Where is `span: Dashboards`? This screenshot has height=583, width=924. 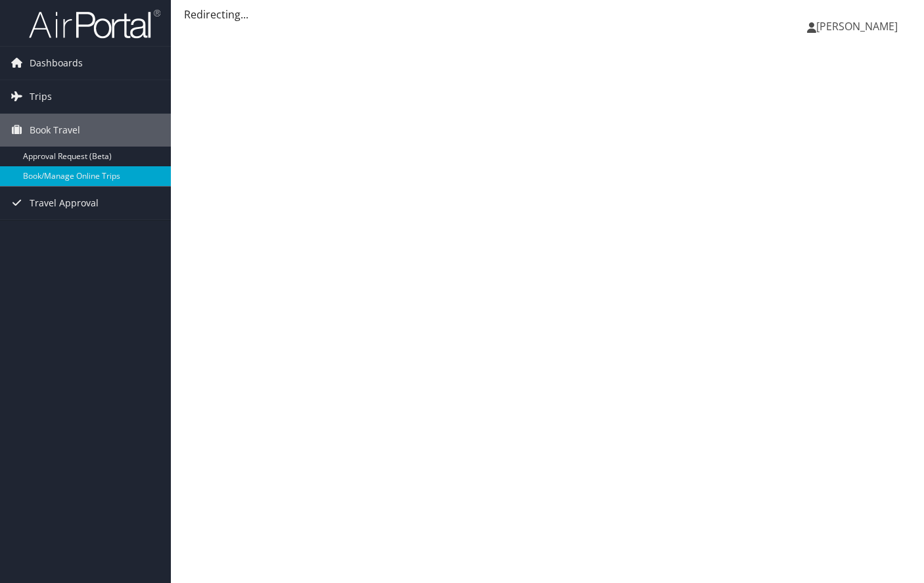
span: Dashboards is located at coordinates (56, 63).